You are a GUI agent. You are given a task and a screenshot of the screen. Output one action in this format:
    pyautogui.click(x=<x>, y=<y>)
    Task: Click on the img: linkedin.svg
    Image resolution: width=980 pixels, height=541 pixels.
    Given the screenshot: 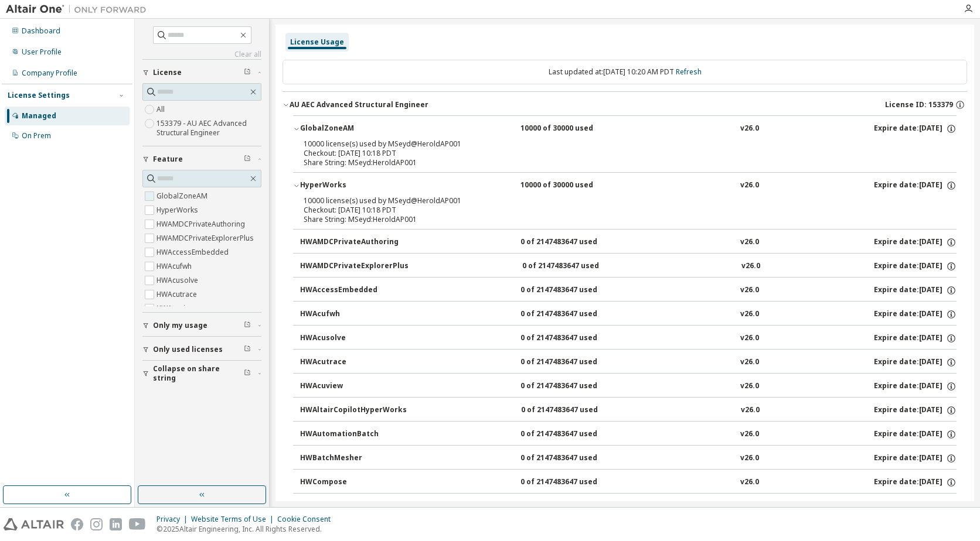 What is the action you would take?
    pyautogui.click(x=116, y=524)
    